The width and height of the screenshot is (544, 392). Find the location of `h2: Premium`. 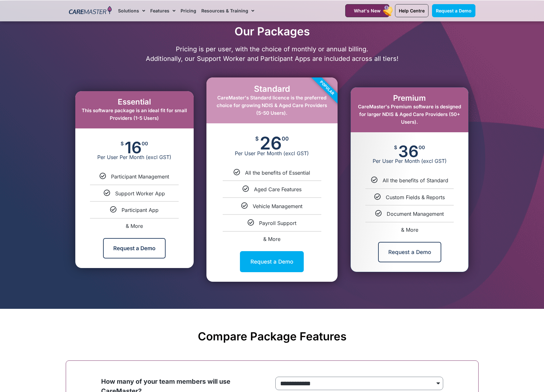

h2: Premium is located at coordinates (409, 98).